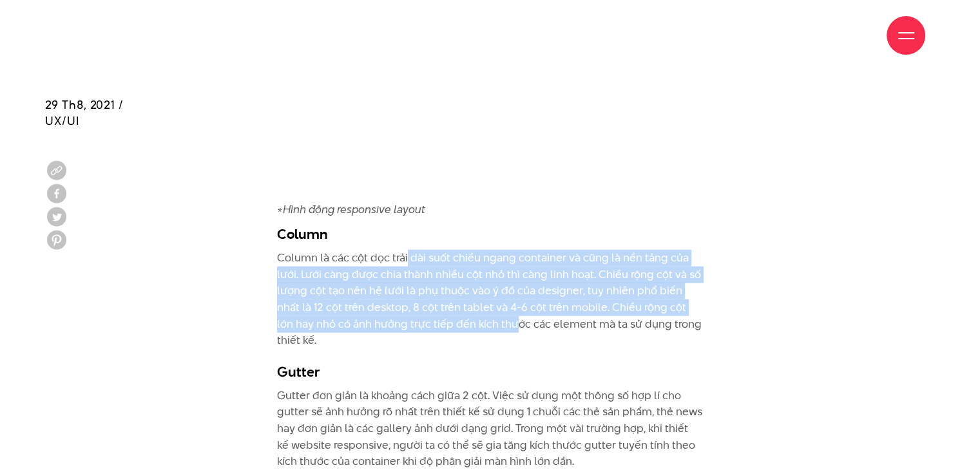  I want to click on p: Gutter đơn giản là khoảng cách giữa 2 cột. Việc sử dụng một thông số hợp lí cho gutter sẽ ảnh hưở..., so click(490, 429).